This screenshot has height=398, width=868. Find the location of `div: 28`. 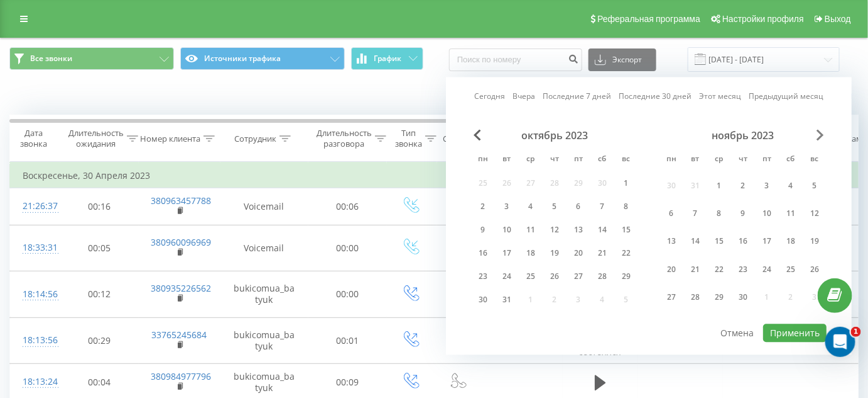

div: 28 is located at coordinates (695, 297).